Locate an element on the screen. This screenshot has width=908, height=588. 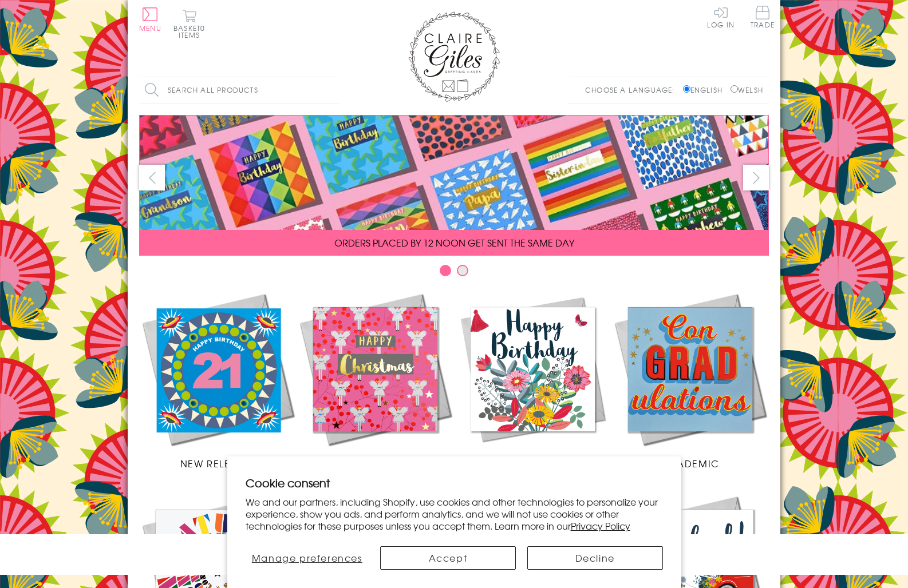
button: Accept is located at coordinates (448, 558).